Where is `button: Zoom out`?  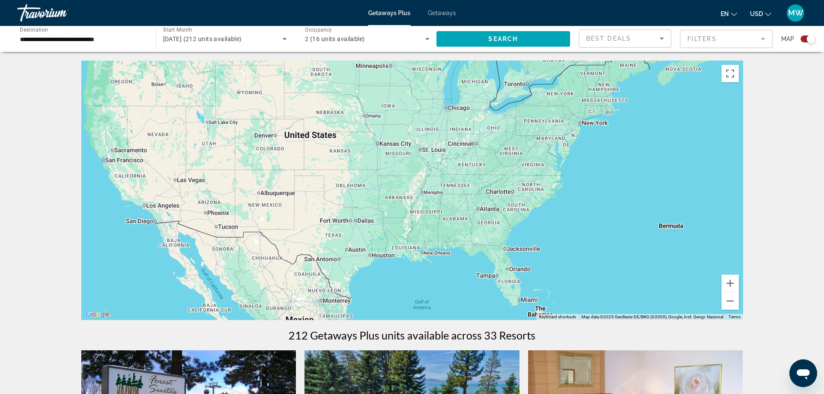 button: Zoom out is located at coordinates (730, 301).